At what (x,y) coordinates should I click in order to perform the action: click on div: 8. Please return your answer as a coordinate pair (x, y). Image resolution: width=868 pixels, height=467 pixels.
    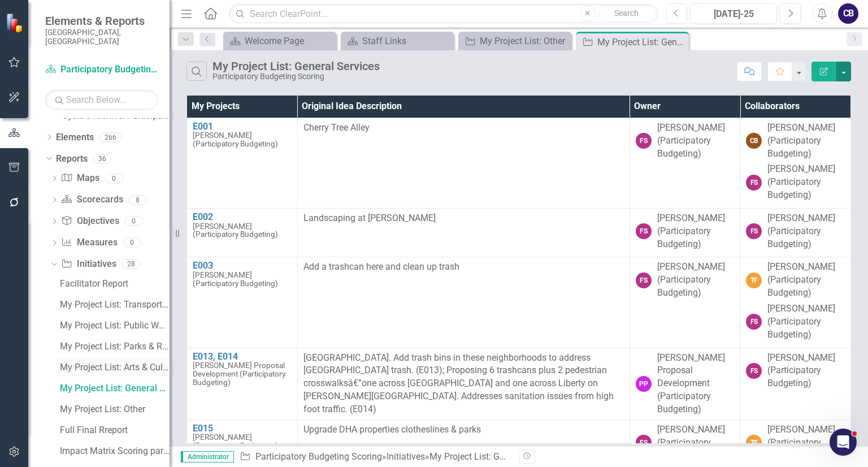
    Looking at the image, I should click on (138, 200).